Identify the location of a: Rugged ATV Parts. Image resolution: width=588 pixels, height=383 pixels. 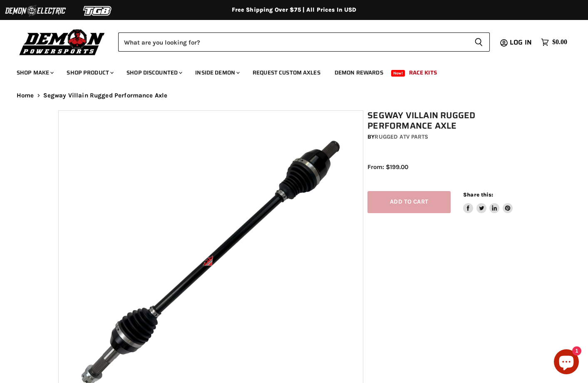
(401, 136).